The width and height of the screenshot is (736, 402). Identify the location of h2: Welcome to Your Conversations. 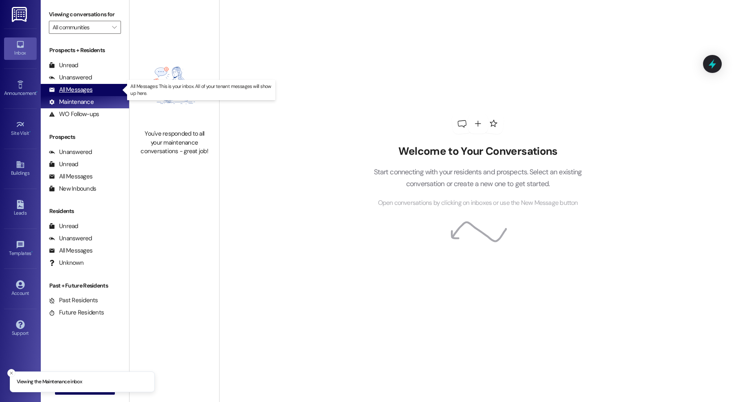
(478, 152).